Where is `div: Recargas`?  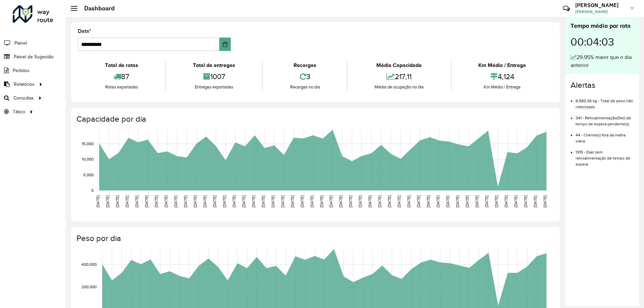
div: Recargas is located at coordinates (305, 65).